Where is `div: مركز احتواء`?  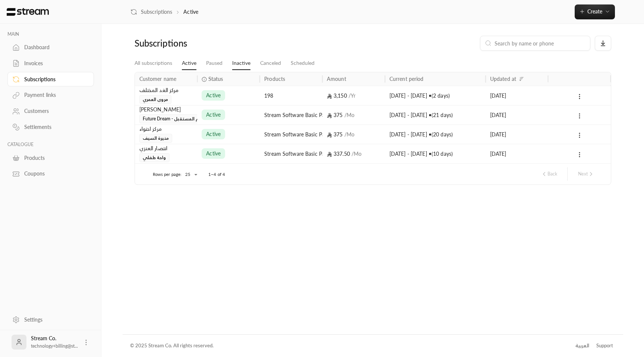
div: مركز احتواء is located at coordinates (166, 129).